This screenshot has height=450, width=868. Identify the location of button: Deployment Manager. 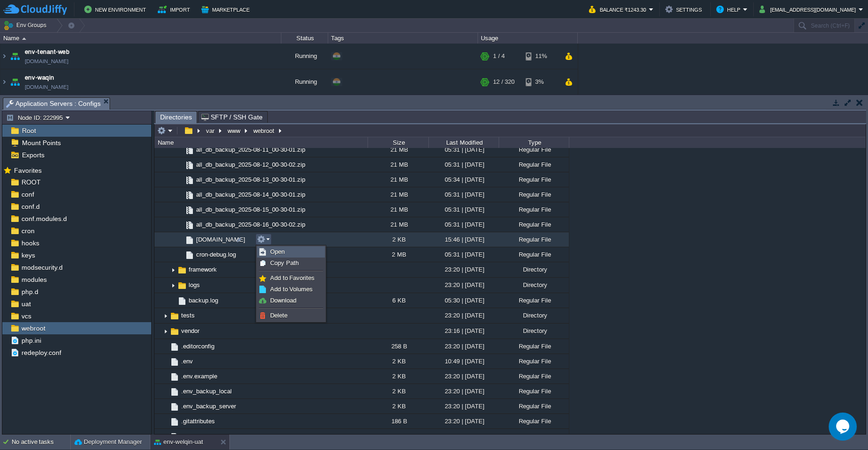
(108, 442).